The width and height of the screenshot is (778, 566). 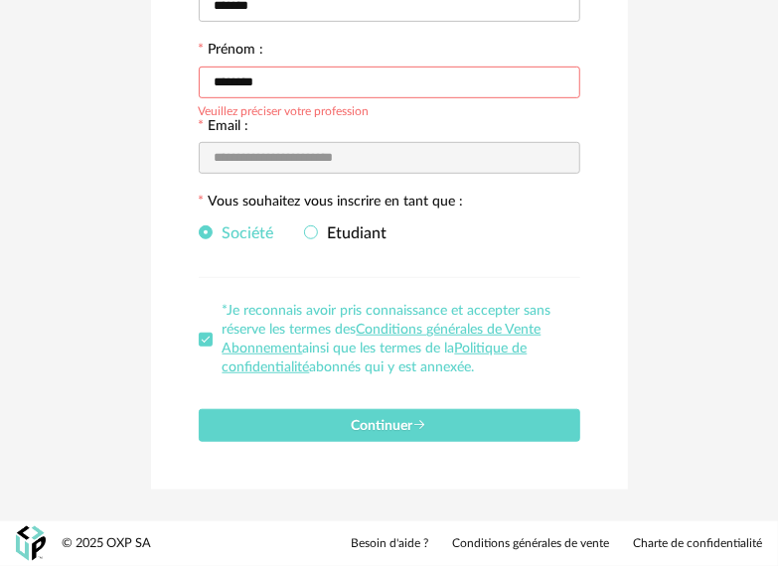 What do you see at coordinates (331, 204) in the screenshot?
I see `label: Vous souhaitez vous inscrire en tant que :` at bounding box center [331, 204].